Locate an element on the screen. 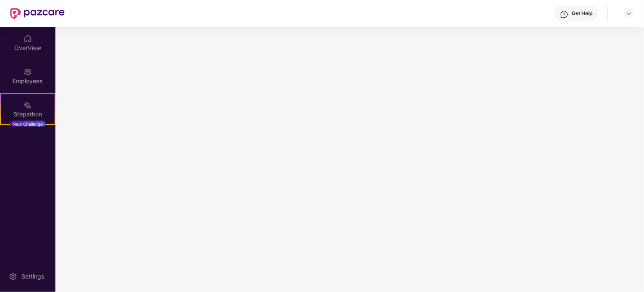 The height and width of the screenshot is (292, 644). img: New Pazcare Logo is located at coordinates (37, 13).